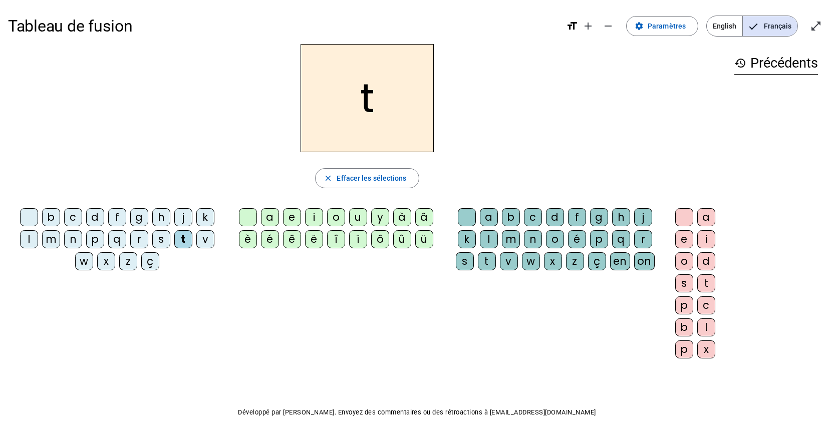 This screenshot has width=834, height=441. Describe the element at coordinates (358, 217) in the screenshot. I see `div: u` at that location.